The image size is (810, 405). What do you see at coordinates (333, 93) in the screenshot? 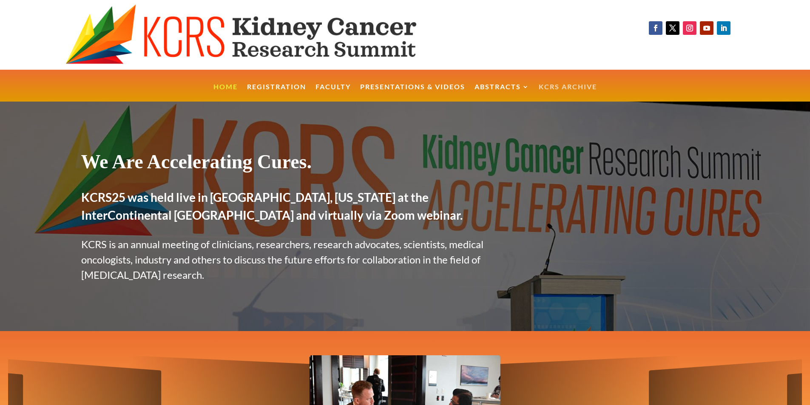
I see `a: Faculty` at bounding box center [333, 93].